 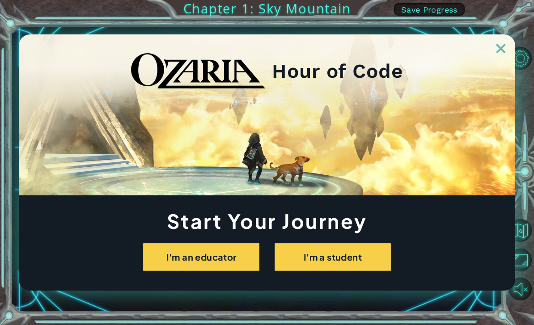 I want to click on h1: Start Your Journey, so click(x=267, y=221).